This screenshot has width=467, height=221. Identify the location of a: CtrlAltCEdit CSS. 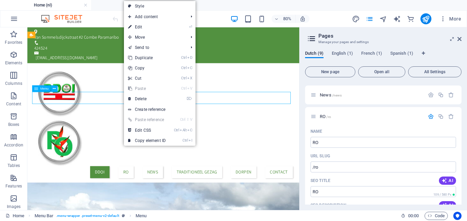
(147, 131).